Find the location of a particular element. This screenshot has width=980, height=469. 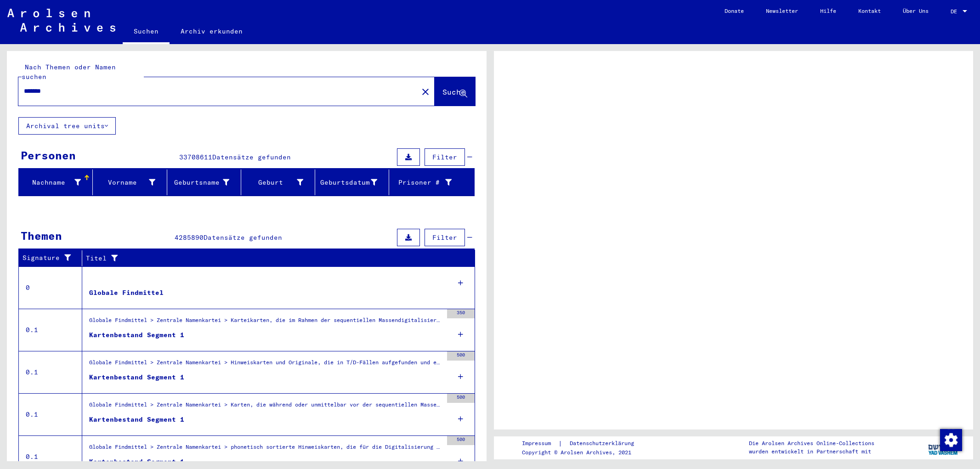

div: 350 is located at coordinates (461, 314).